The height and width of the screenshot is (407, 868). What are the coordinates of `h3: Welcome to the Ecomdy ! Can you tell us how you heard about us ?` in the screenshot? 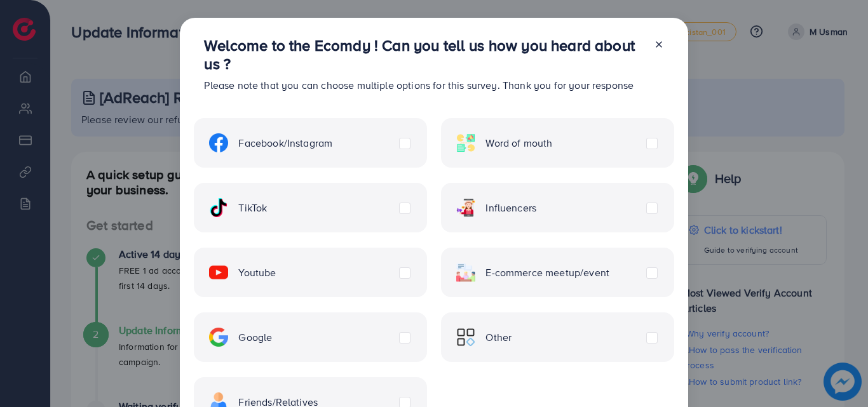 It's located at (423, 55).